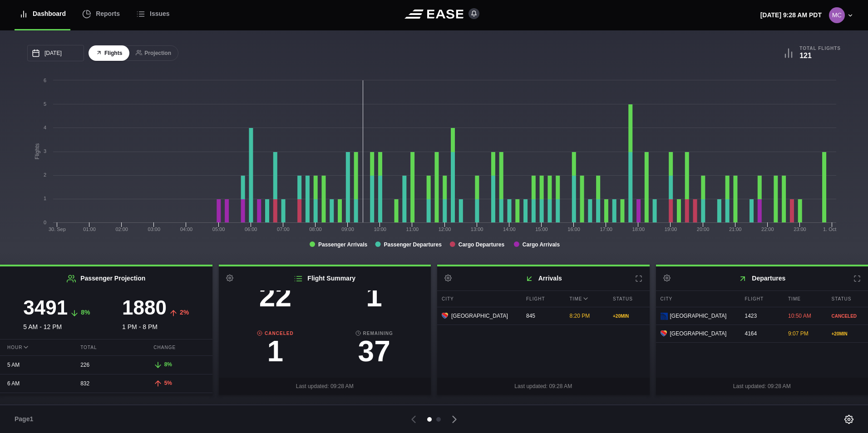 This screenshot has width=868, height=433. Describe the element at coordinates (45, 81) in the screenshot. I see `text: 6` at that location.